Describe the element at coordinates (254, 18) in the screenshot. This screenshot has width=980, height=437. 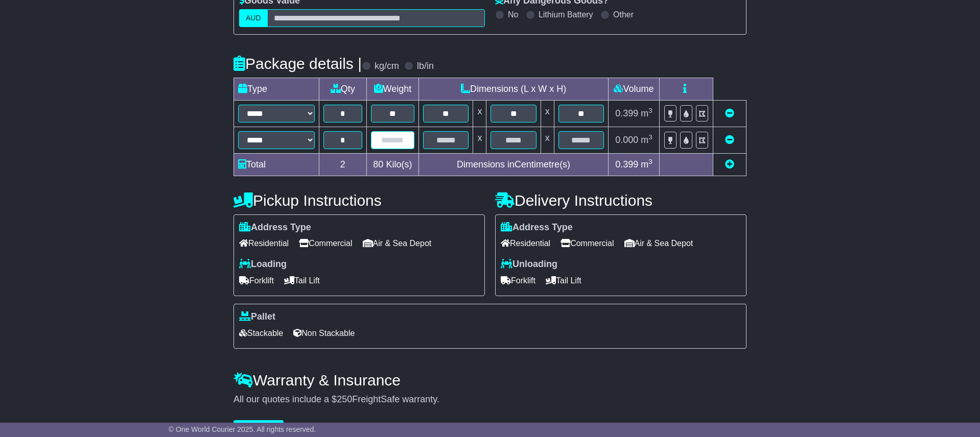
I see `label: AUD` at that location.